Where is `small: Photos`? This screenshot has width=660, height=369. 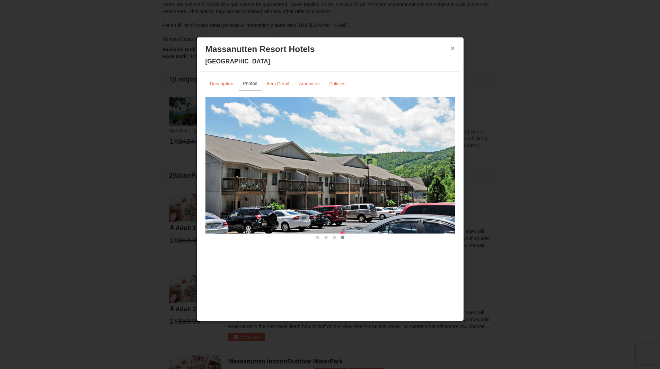 small: Photos is located at coordinates (250, 83).